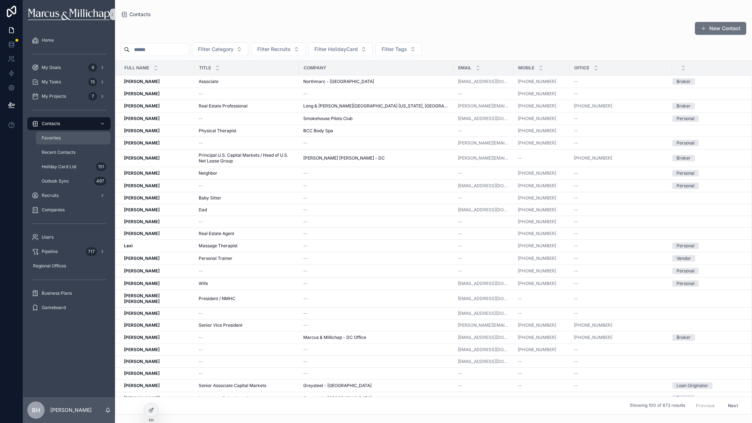 The height and width of the screenshot is (423, 752). Describe the element at coordinates (246, 158) in the screenshot. I see `span: Principal U.S. Capital Markets / Head of U.S. Net Lease Group` at that location.